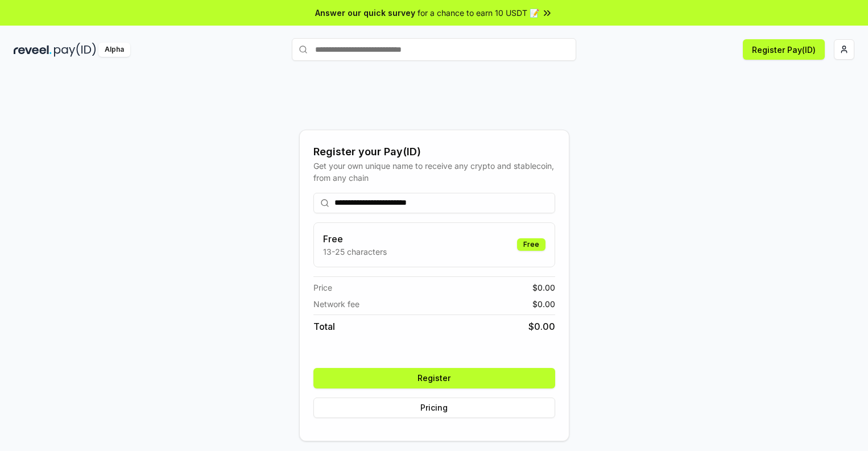 The width and height of the screenshot is (868, 451). Describe the element at coordinates (33, 49) in the screenshot. I see `img: reveel_dark` at that location.